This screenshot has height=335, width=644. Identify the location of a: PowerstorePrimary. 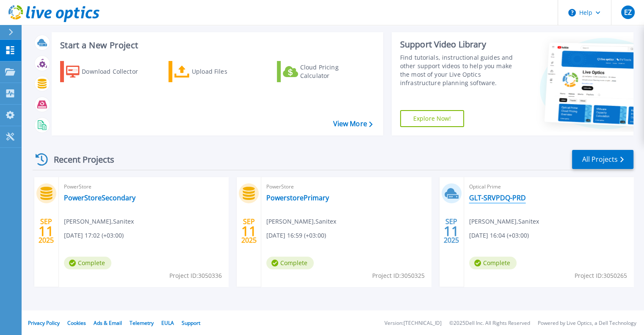
(298, 198).